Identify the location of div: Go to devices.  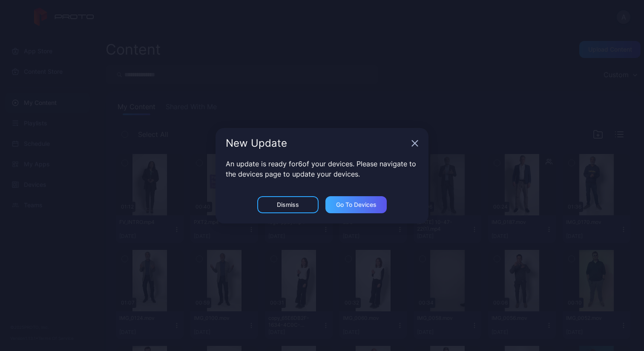
(356, 205).